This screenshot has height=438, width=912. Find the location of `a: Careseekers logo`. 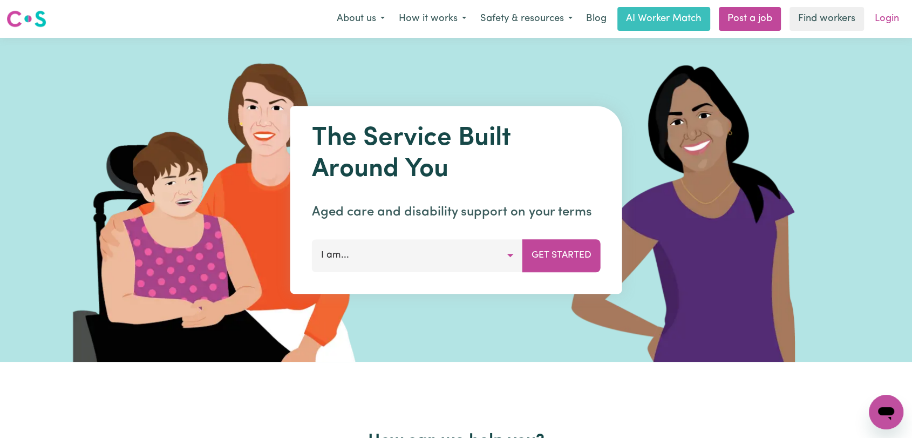

a: Careseekers logo is located at coordinates (26, 19).